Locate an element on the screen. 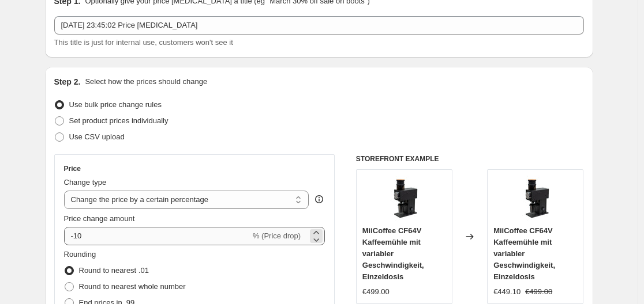 This screenshot has width=644, height=304. span: Round to nearest whole number is located at coordinates (132, 286).